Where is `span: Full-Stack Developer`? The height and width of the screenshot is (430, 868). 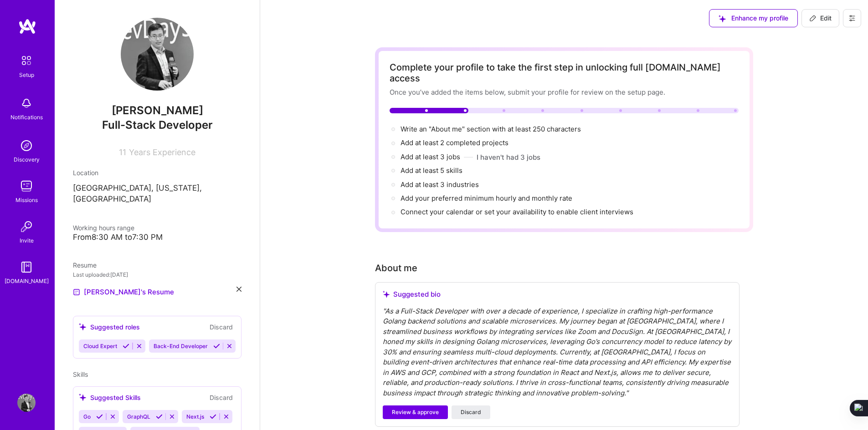 span: Full-Stack Developer is located at coordinates (157, 125).